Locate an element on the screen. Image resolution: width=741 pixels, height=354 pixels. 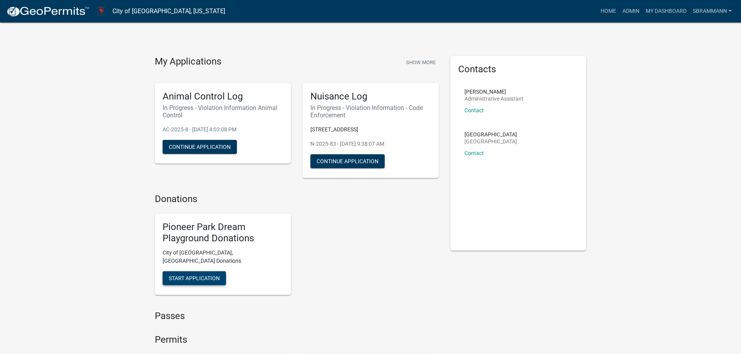
img: City of Harlan, Iowa is located at coordinates (101, 11).